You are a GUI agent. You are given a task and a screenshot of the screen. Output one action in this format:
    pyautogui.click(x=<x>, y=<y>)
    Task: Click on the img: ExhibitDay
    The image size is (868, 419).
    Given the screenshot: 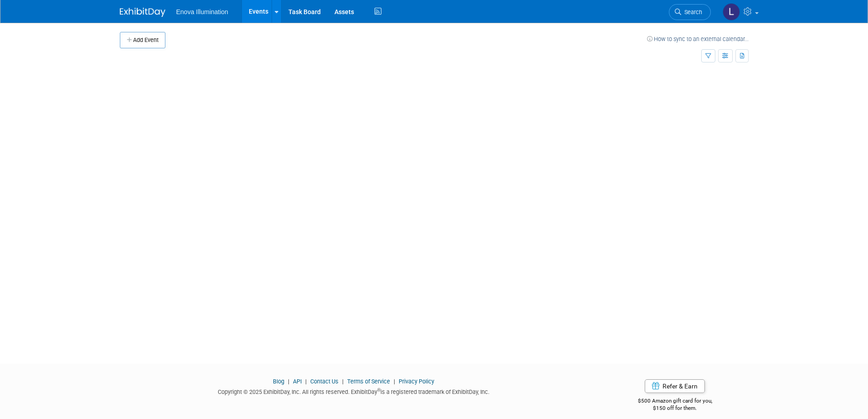 What is the action you would take?
    pyautogui.click(x=142, y=12)
    